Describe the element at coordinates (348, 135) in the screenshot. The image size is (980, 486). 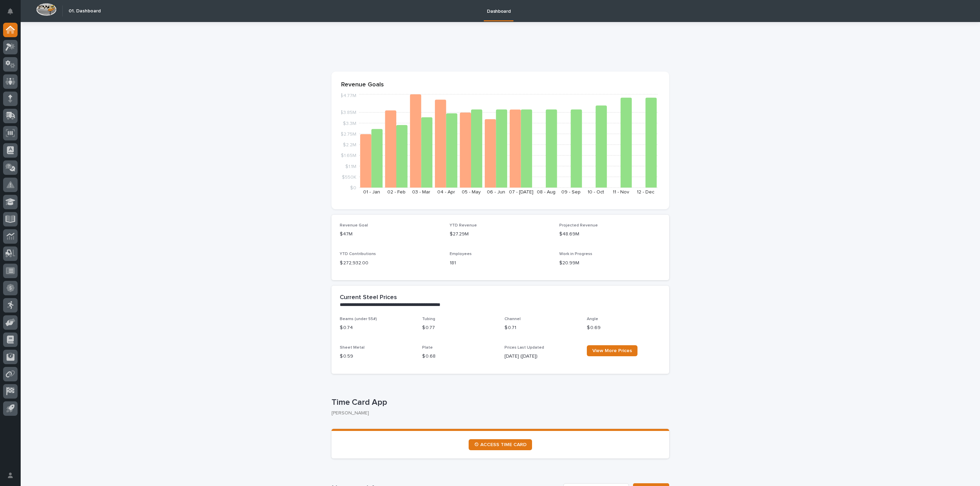
I see `tspan: $2.75M` at that location.